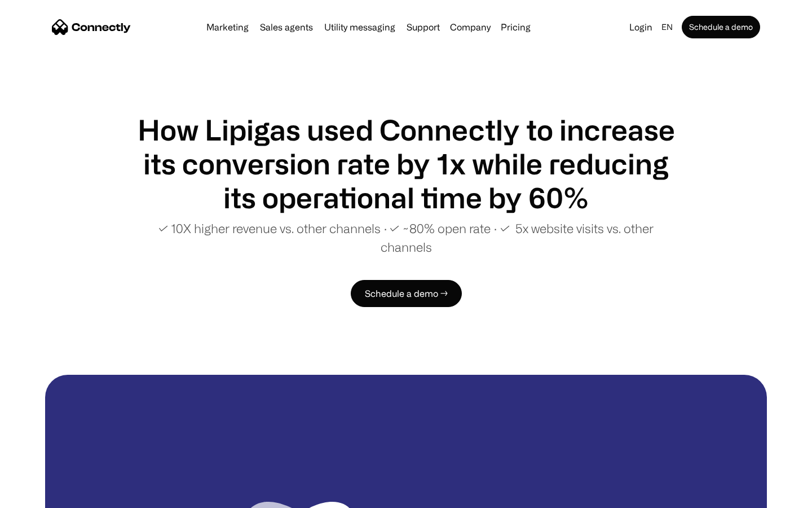  Describe the element at coordinates (667, 27) in the screenshot. I see `div: en` at that location.